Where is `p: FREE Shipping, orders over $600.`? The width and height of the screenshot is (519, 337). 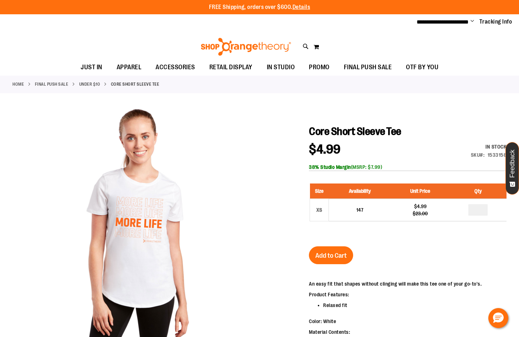 p: FREE Shipping, orders over $600. is located at coordinates (260, 7).